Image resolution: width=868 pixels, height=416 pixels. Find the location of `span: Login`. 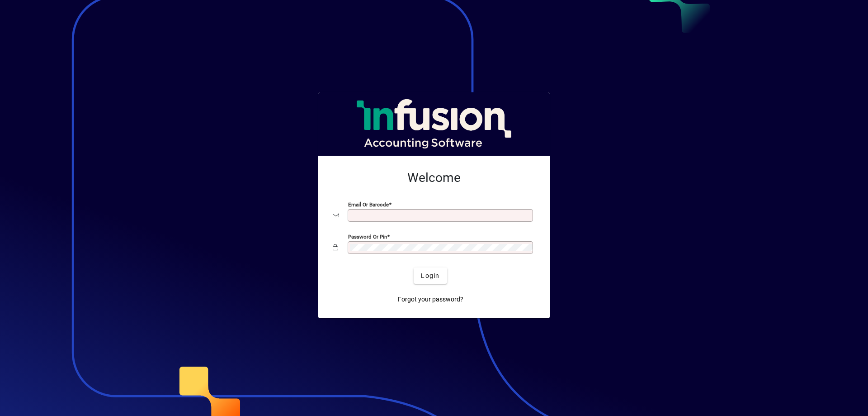

span: Login is located at coordinates (430, 275).